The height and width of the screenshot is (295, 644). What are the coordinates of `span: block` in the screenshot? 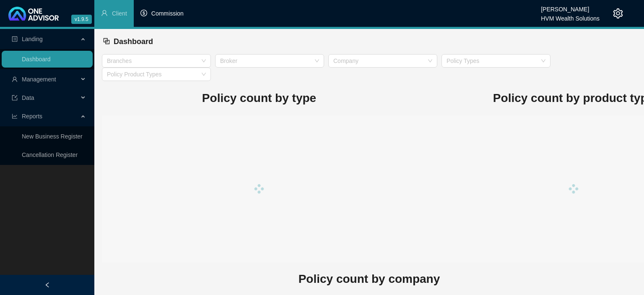 It's located at (107, 41).